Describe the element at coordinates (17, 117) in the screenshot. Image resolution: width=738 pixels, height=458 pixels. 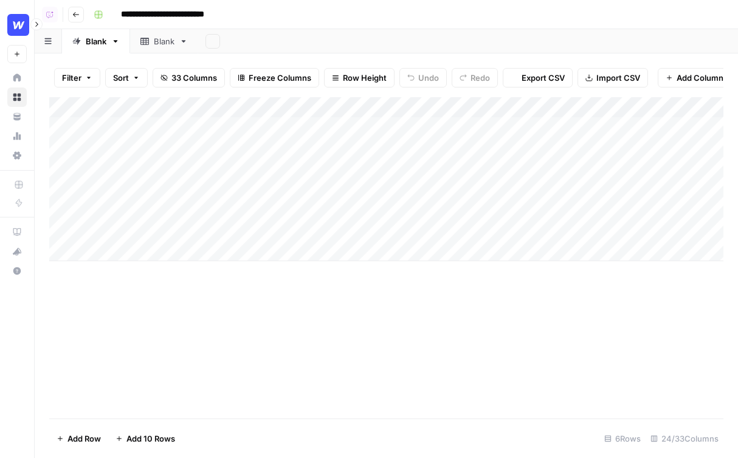
I see `a: Your Data` at that location.